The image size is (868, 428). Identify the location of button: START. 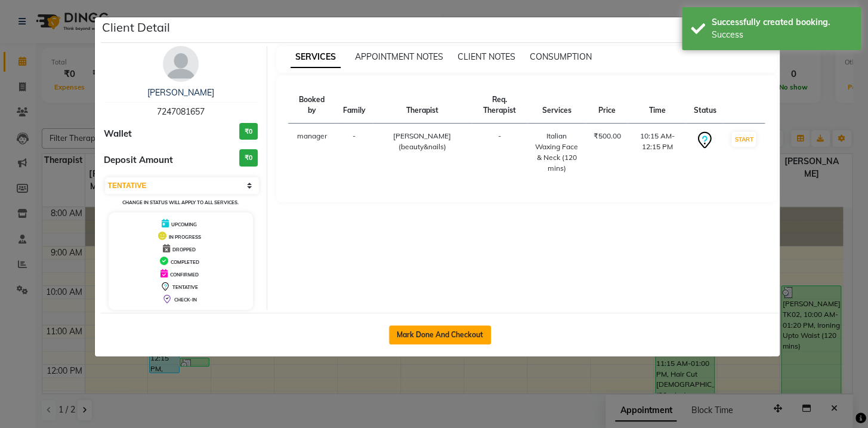
(743, 139).